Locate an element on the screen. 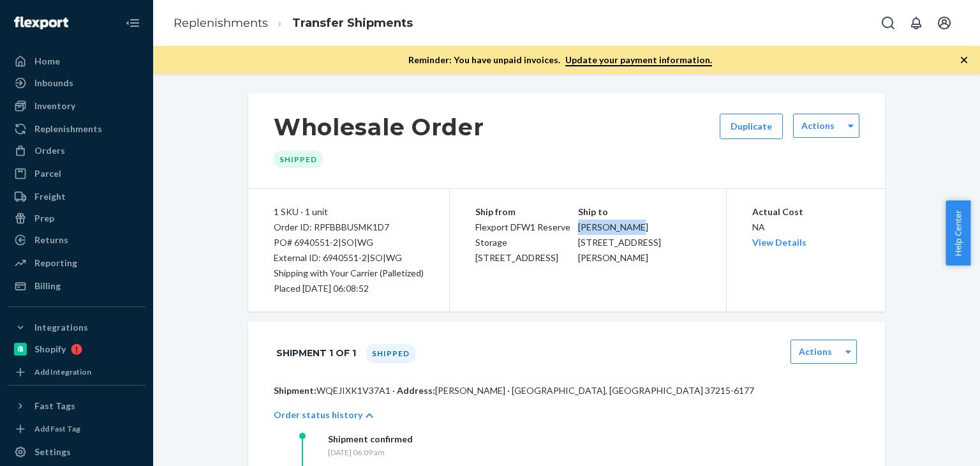 This screenshot has height=466, width=980. button: Open account menu is located at coordinates (945, 23).